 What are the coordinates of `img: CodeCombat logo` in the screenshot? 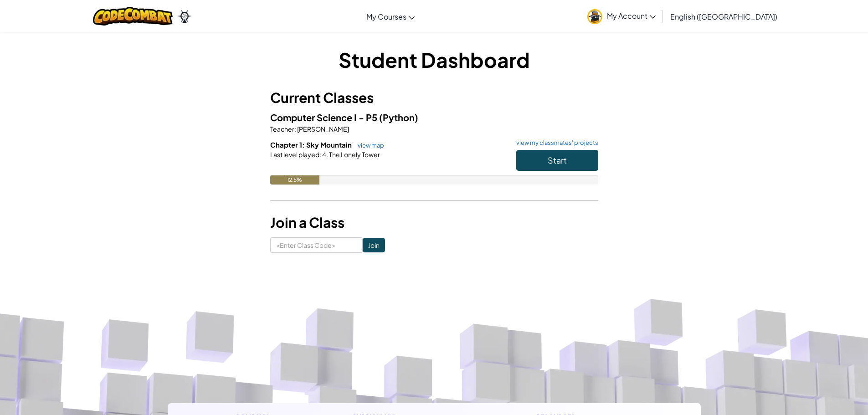 It's located at (133, 16).